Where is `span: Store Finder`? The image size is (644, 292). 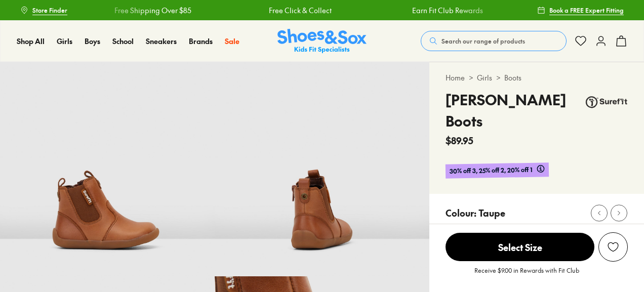
span: Store Finder is located at coordinates (50, 10).